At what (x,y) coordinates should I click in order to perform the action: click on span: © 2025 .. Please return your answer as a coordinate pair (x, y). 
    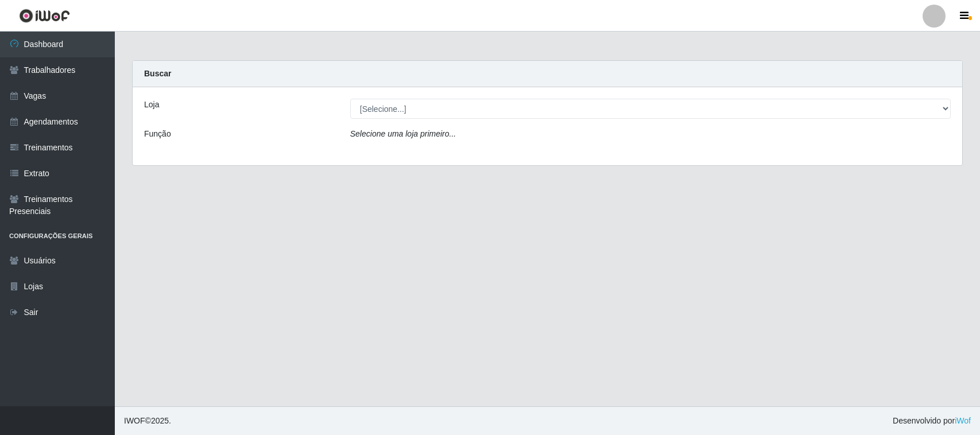
    Looking at the image, I should click on (148, 420).